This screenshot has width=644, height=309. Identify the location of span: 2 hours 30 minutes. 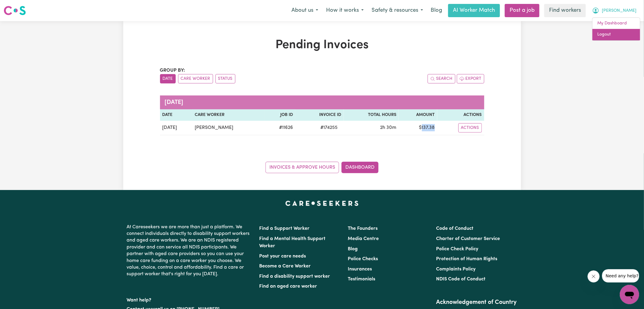
(388, 127).